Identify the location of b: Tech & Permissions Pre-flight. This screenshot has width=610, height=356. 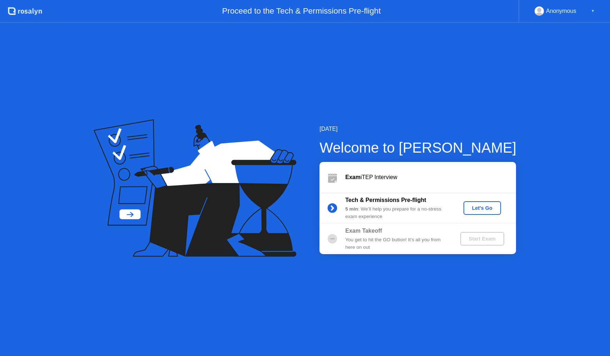
(385, 200).